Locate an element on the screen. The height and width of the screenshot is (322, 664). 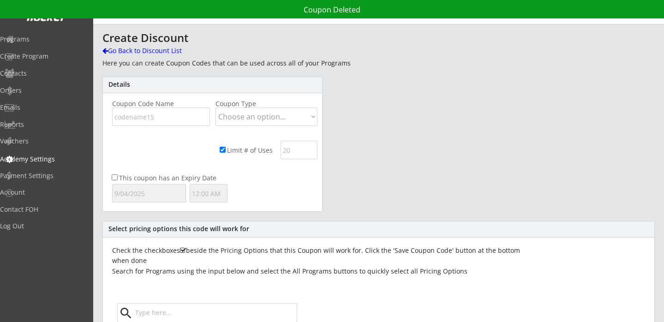
input: Type here... is located at coordinates (213, 313).